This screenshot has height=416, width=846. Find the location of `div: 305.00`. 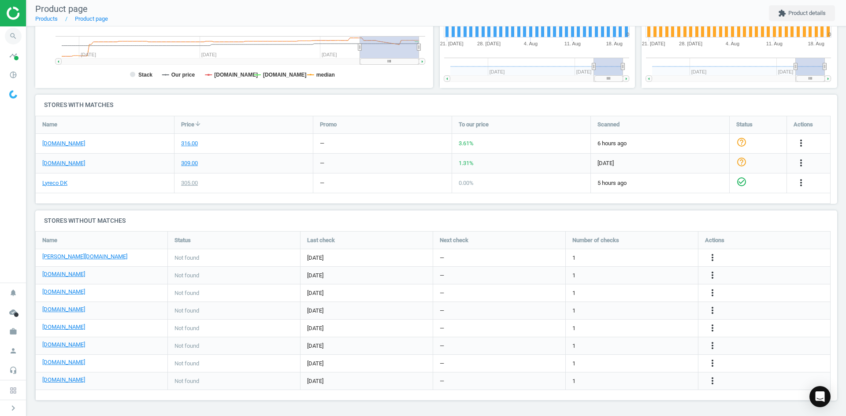

div: 305.00 is located at coordinates (190, 183).